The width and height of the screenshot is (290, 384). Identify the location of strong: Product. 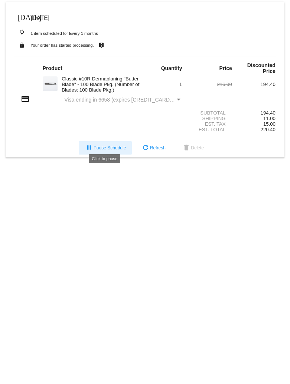
(52, 68).